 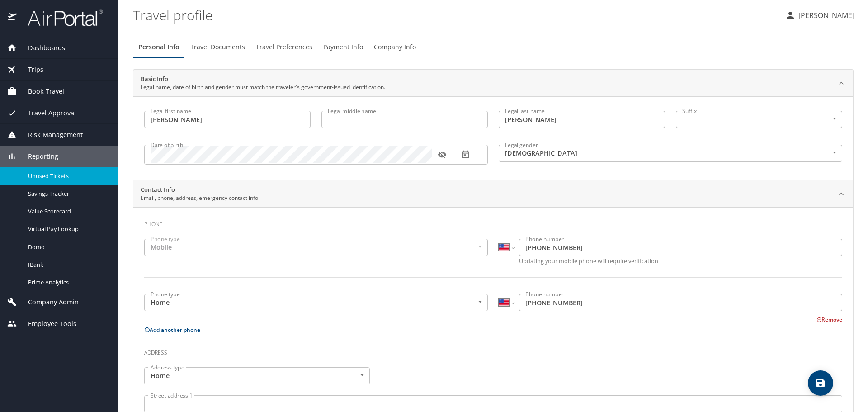 What do you see at coordinates (68, 176) in the screenshot?
I see `span: Unused Tickets` at bounding box center [68, 176].